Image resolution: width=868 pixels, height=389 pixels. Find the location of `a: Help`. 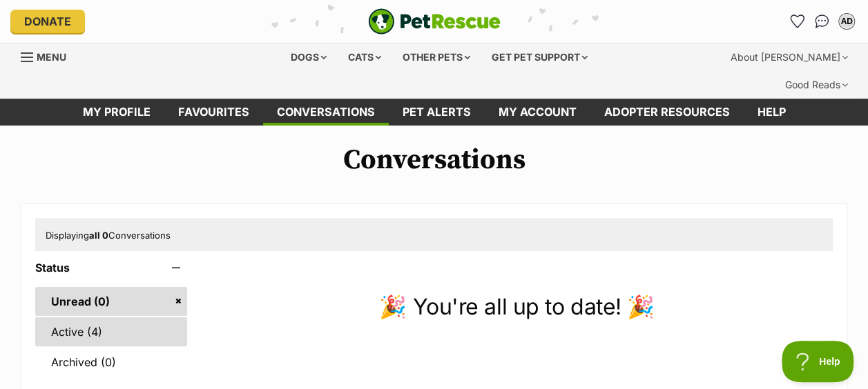

a: Help is located at coordinates (771, 112).